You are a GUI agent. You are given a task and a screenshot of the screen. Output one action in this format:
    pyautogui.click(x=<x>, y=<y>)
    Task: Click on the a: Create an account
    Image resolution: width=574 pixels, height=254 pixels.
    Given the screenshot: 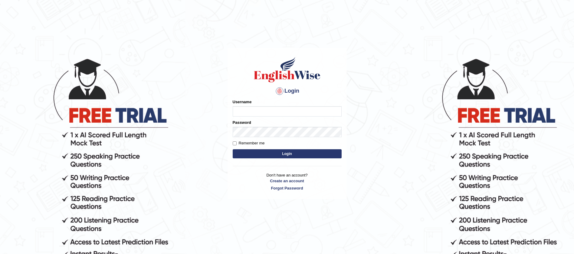 What is the action you would take?
    pyautogui.click(x=287, y=181)
    